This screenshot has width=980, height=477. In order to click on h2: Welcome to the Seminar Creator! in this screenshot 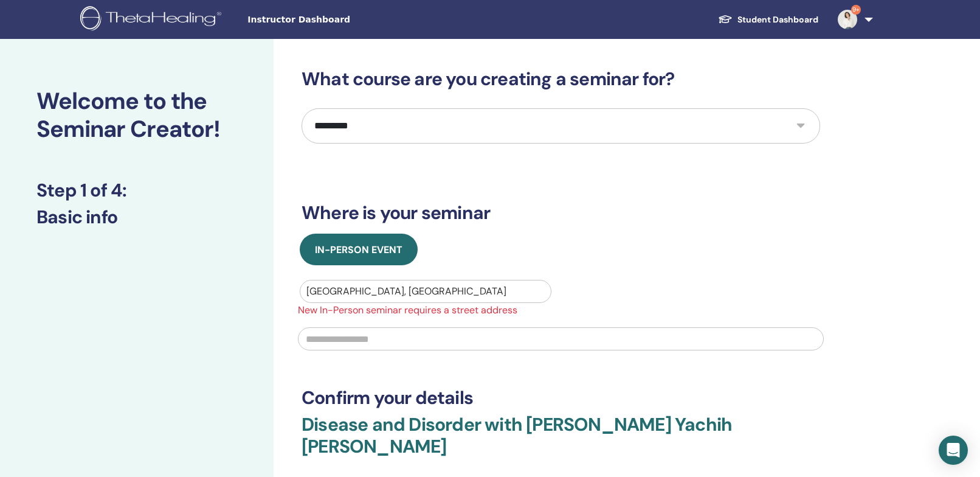, I will do `click(137, 115)`.